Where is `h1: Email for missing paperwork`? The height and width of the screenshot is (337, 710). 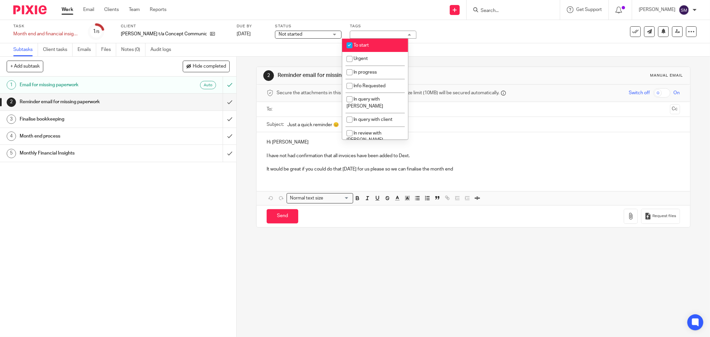 h1: Email for missing paperwork is located at coordinates (85, 85).